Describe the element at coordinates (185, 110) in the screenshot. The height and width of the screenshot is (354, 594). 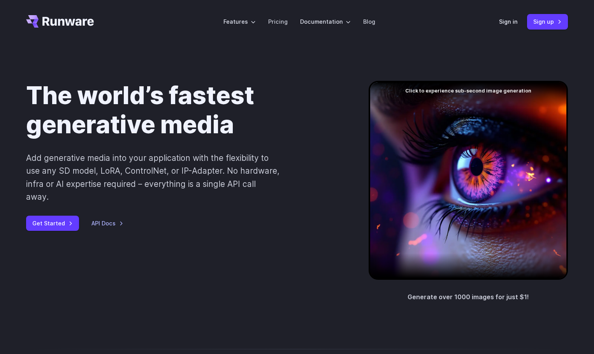
I see `h1: The world’s fastest generative media` at that location.